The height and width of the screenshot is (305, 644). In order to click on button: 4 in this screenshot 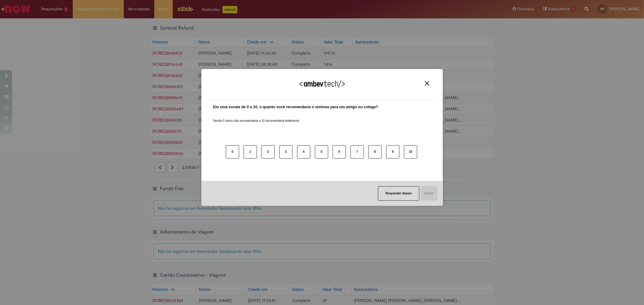, I will do `click(304, 152)`.